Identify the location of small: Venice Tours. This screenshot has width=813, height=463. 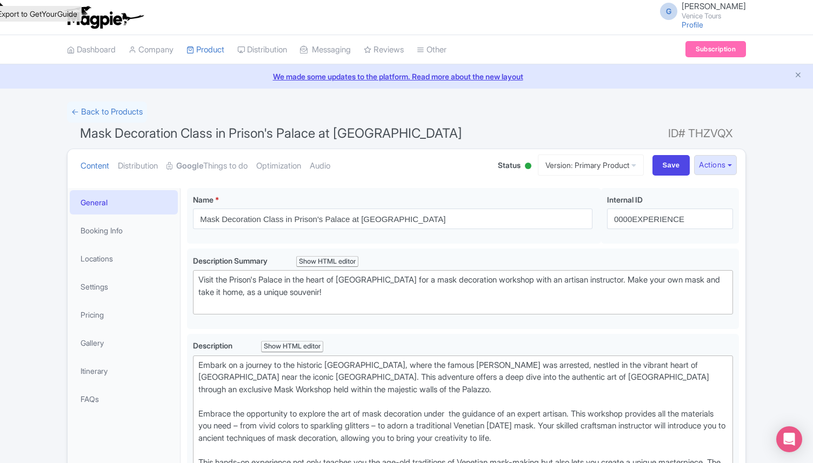
(713, 16).